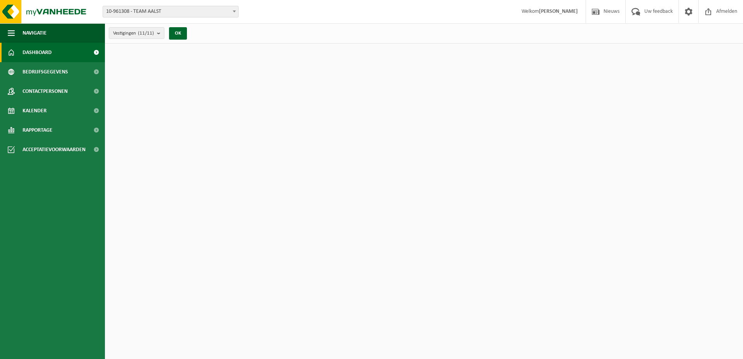 This screenshot has height=359, width=743. I want to click on span: Rapportage, so click(37, 130).